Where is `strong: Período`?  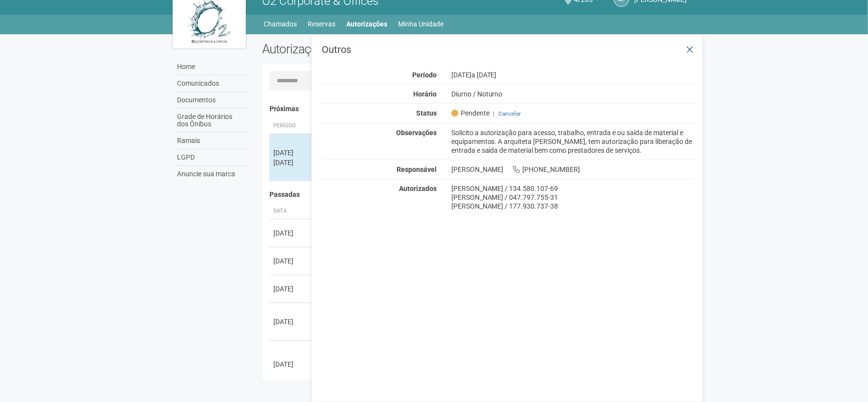 strong: Período is located at coordinates (424, 75).